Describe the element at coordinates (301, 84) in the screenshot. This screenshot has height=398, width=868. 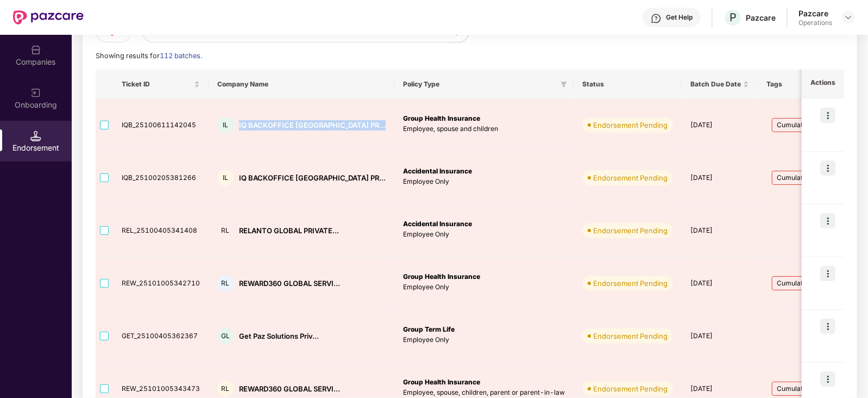
I see `th: Company Name` at that location.